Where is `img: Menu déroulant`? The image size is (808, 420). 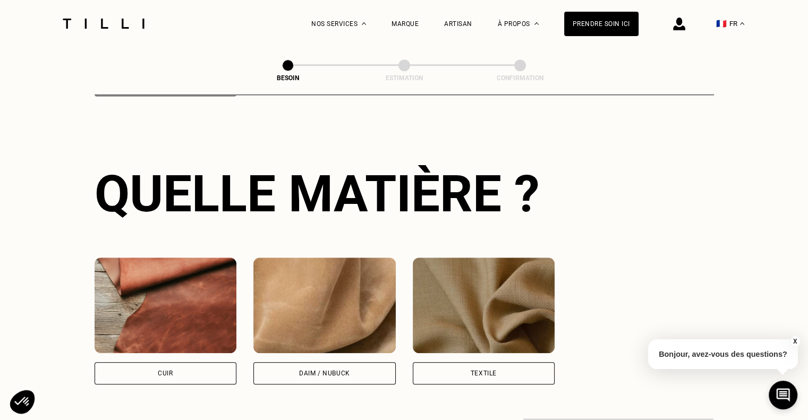
img: Menu déroulant is located at coordinates (364, 23).